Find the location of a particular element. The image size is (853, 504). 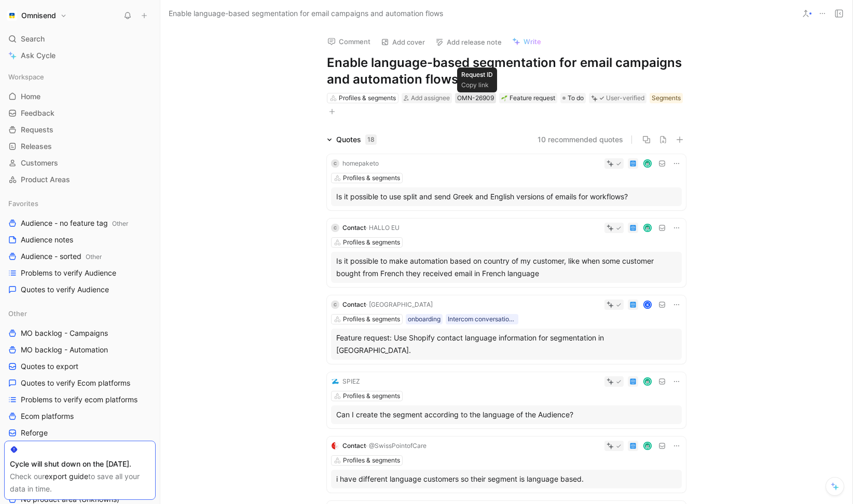

span: Reforge is located at coordinates (34, 433).